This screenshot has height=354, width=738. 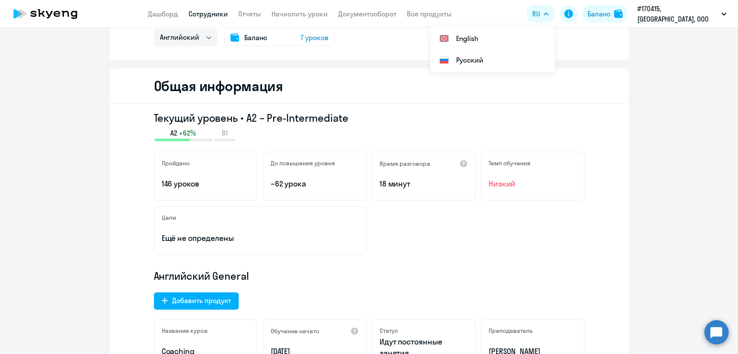 I want to click on span: Баланс, so click(x=255, y=38).